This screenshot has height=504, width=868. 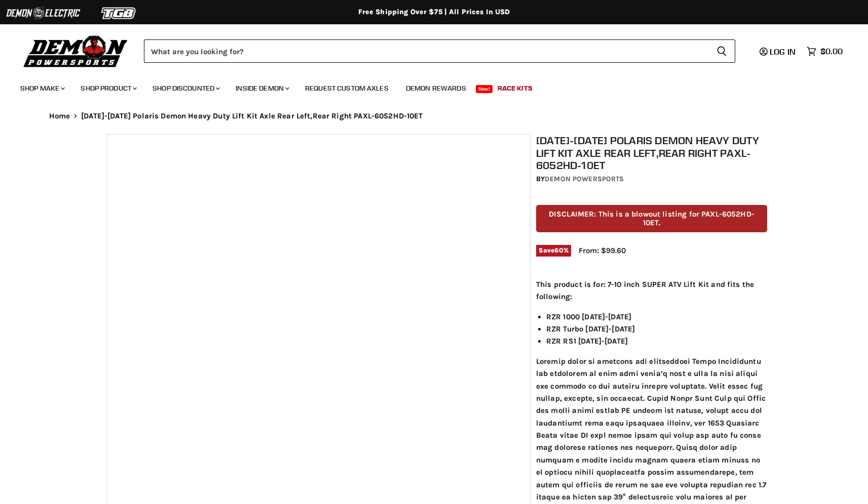 What do you see at coordinates (439, 51) in the screenshot?
I see `form: Product` at bounding box center [439, 51].